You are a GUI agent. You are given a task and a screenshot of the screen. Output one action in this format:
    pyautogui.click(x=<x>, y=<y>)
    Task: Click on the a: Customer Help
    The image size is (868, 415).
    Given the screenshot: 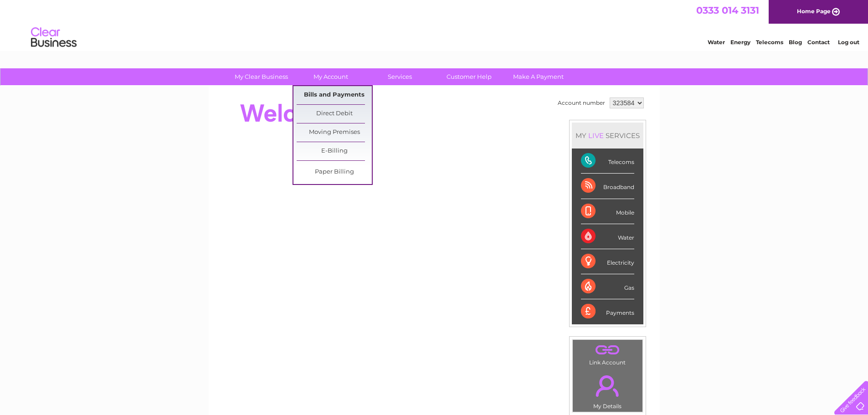 What is the action you would take?
    pyautogui.click(x=469, y=77)
    